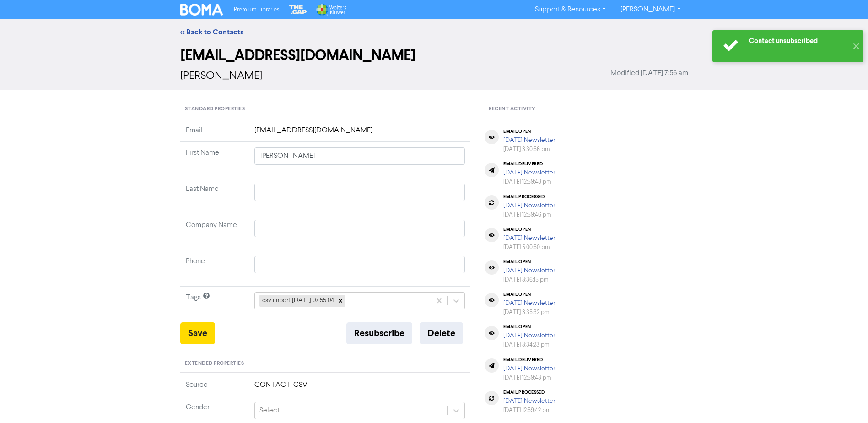 The image size is (868, 423). I want to click on img: The Gap, so click(298, 9).